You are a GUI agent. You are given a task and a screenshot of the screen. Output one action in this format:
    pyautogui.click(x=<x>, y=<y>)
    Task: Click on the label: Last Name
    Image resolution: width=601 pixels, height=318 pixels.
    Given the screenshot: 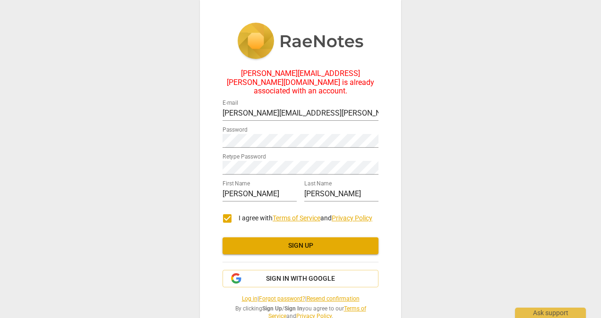 What is the action you would take?
    pyautogui.click(x=318, y=184)
    